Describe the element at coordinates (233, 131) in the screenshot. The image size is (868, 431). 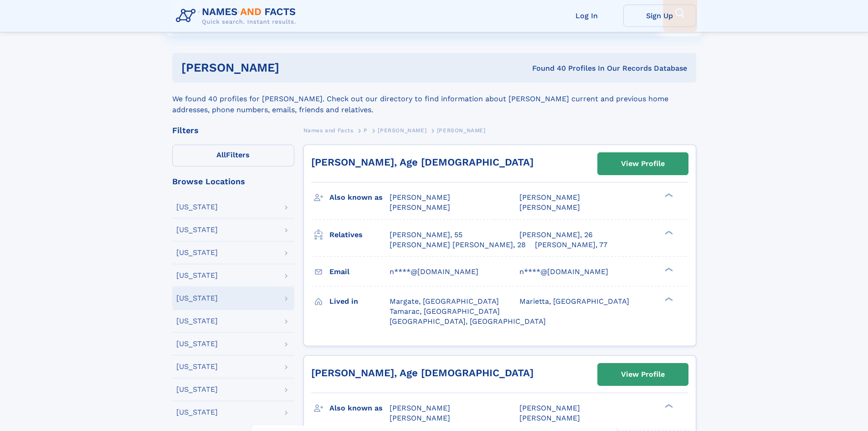
I see `div: Filters` at that location.